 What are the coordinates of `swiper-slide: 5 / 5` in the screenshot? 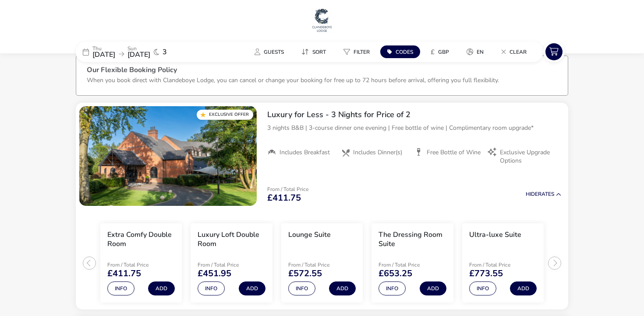 It's located at (503, 263).